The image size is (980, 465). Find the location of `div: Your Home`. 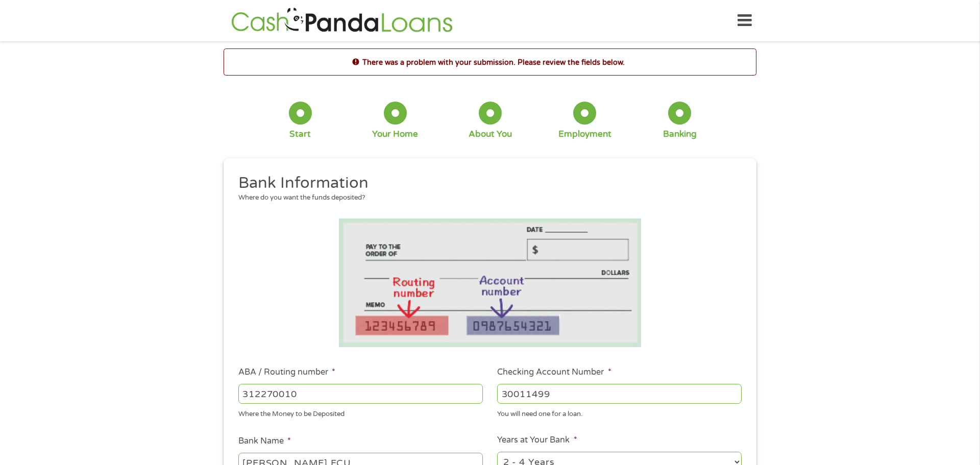

div: Your Home is located at coordinates (395, 134).